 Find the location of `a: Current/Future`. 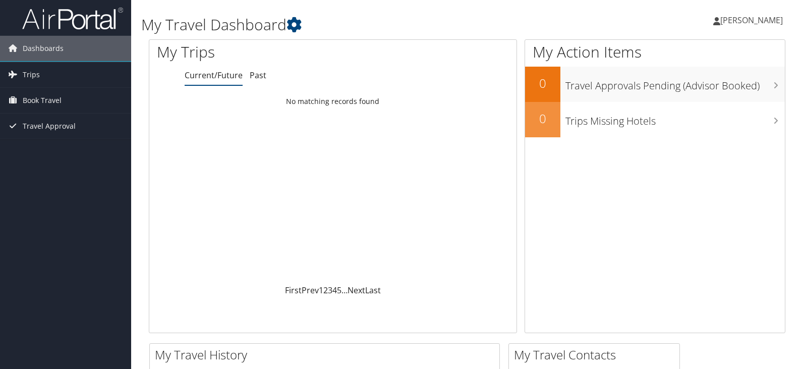

a: Current/Future is located at coordinates (213, 75).